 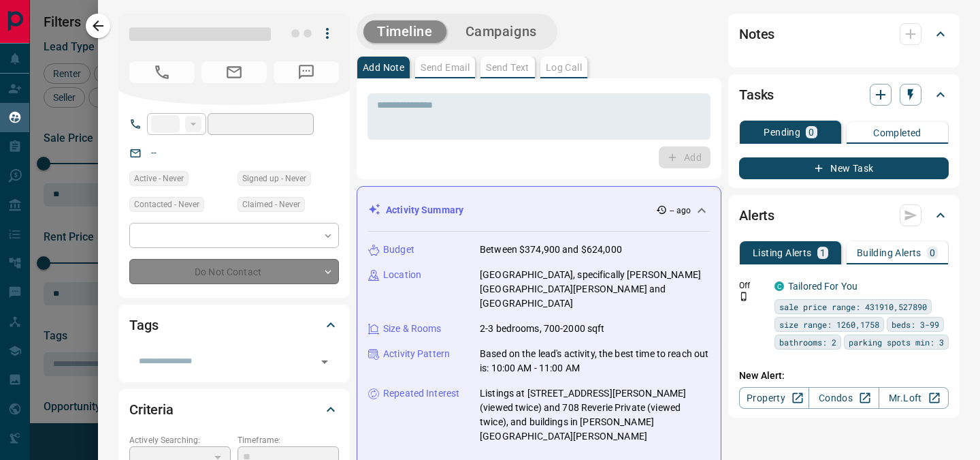 I want to click on div: condos.ca, so click(x=779, y=286).